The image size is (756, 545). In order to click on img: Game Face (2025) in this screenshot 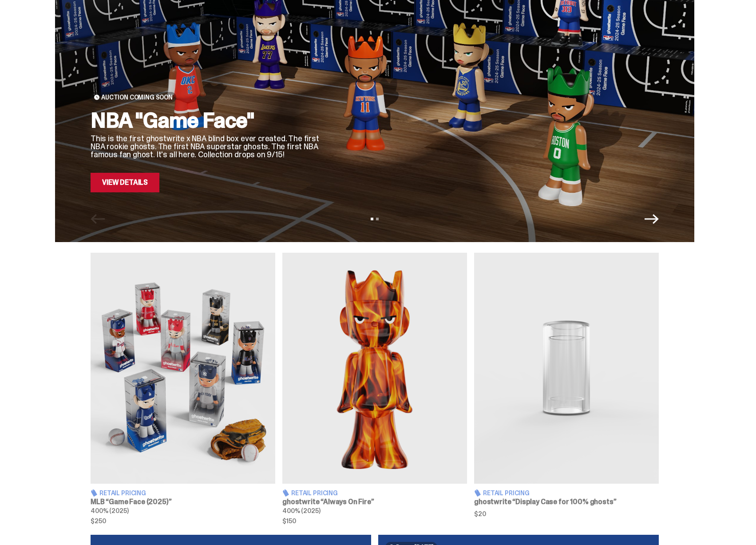, I will do `click(183, 368)`.